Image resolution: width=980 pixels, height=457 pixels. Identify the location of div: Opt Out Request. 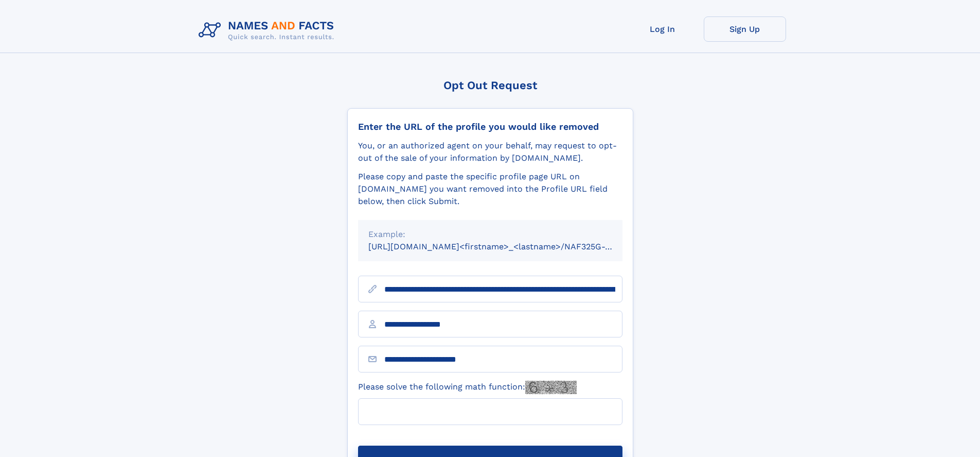
(490, 85).